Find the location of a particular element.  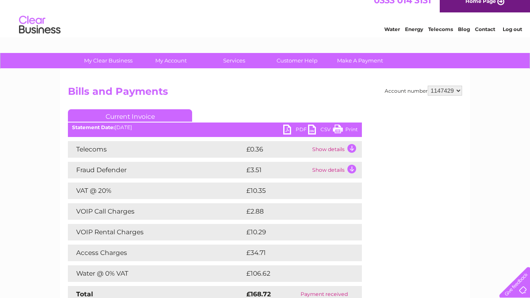

a: Make A Payment is located at coordinates (360, 60).